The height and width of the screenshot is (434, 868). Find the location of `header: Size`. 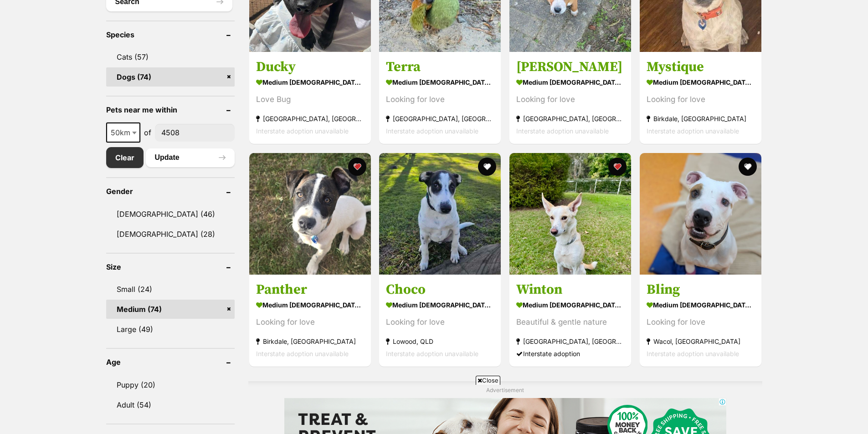

header: Size is located at coordinates (171, 267).